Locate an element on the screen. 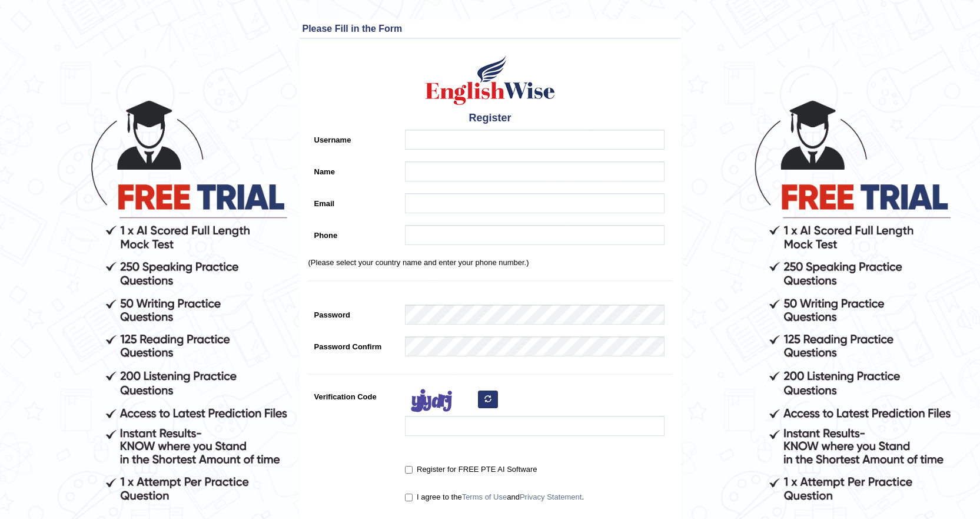  h3: Please Fill in the Form is located at coordinates (491, 29).